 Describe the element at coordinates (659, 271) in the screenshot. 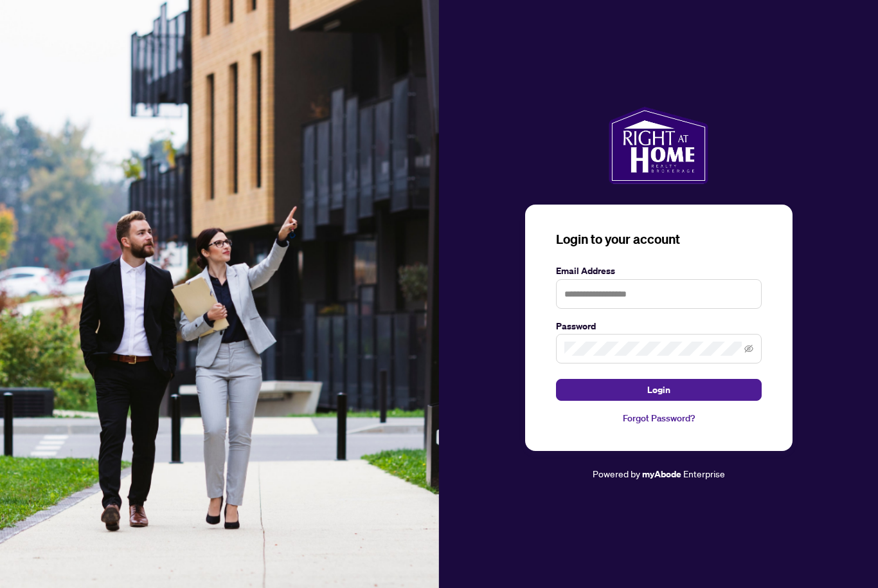

I see `label: Email Address` at that location.